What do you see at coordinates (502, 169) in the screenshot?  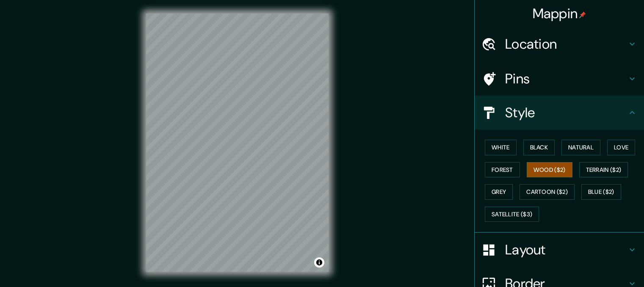 I see `button: Forest` at bounding box center [502, 169].